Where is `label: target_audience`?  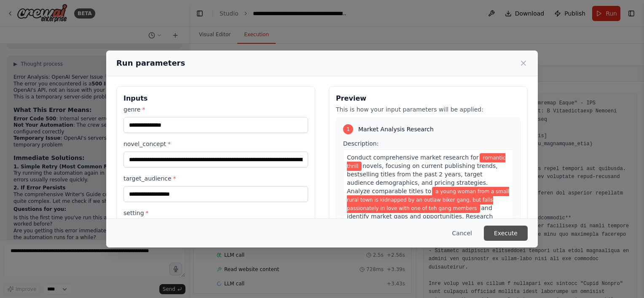 label: target_audience is located at coordinates (216, 179).